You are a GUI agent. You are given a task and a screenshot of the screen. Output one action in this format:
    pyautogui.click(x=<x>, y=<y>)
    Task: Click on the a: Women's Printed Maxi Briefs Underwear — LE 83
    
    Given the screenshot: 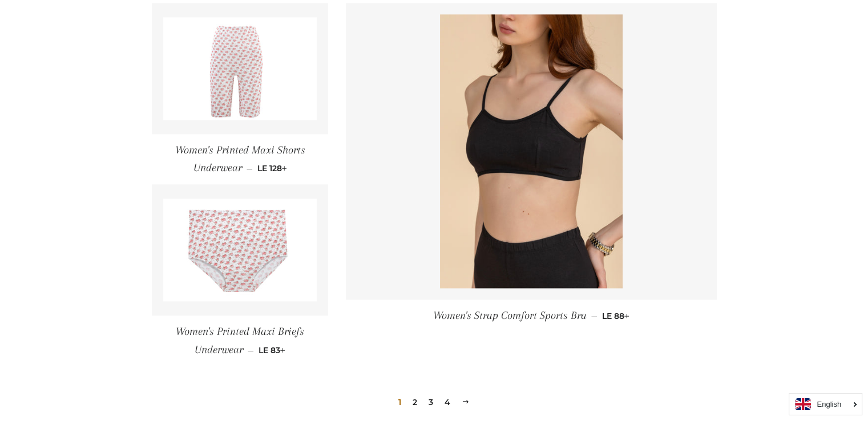 What is the action you would take?
    pyautogui.click(x=240, y=341)
    